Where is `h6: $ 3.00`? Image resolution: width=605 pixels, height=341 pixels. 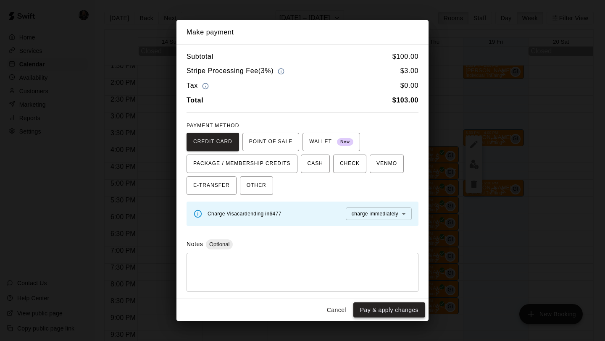
h6: $ 3.00 is located at coordinates (409, 71).